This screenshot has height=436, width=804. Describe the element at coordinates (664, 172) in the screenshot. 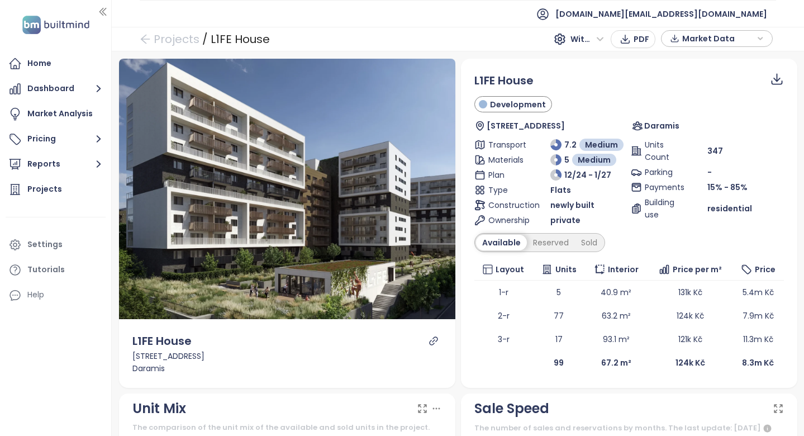

I see `span: Parking` at that location.